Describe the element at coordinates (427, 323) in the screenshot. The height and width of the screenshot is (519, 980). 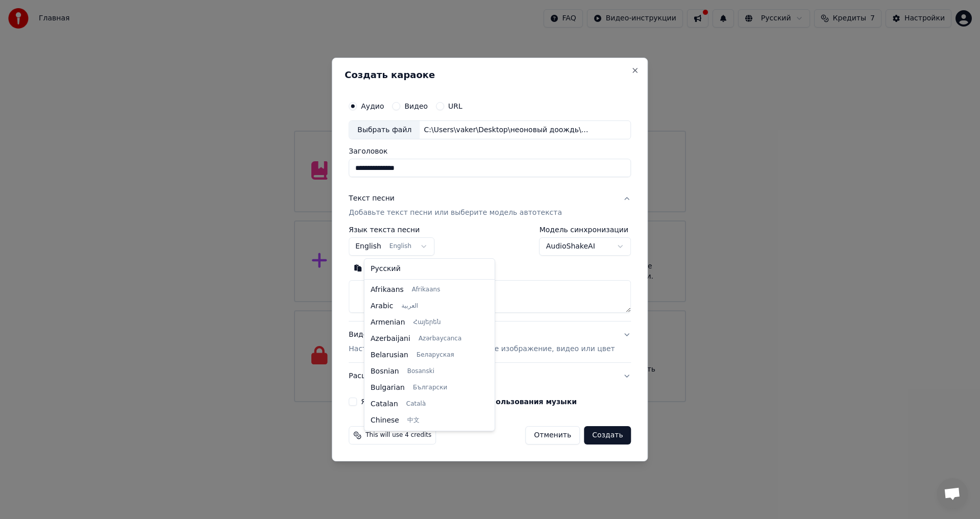
I see `span: Հայերեն` at that location.